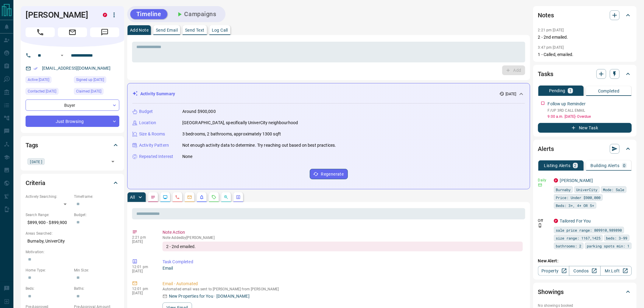  I want to click on p: 2:21 pm, so click(143, 238).